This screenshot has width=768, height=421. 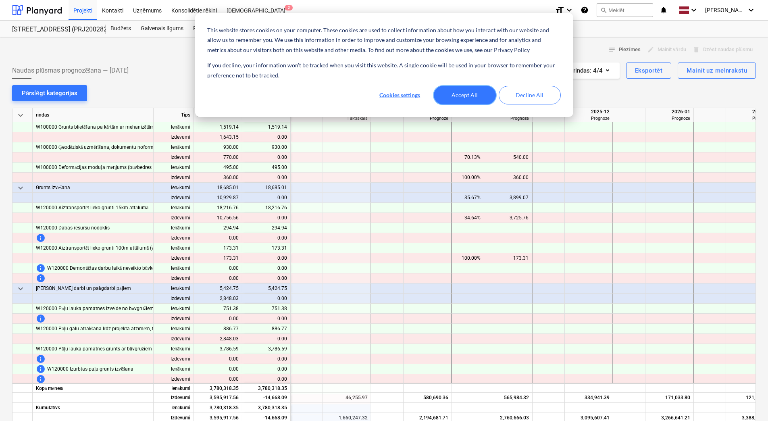 What do you see at coordinates (717, 71) in the screenshot?
I see `div: Mainīt uz melnrakstu` at bounding box center [717, 71].